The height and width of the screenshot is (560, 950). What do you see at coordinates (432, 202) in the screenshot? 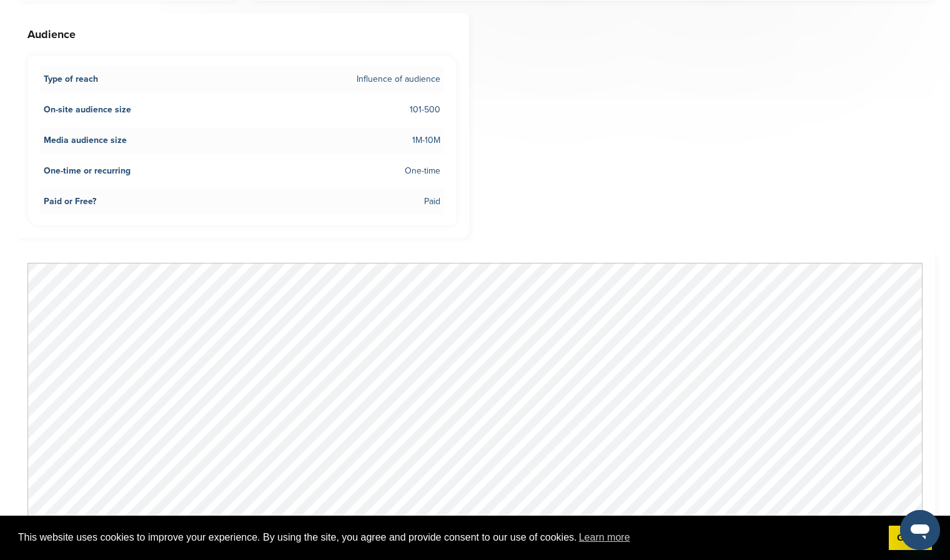
I see `span: Paid` at bounding box center [432, 202].